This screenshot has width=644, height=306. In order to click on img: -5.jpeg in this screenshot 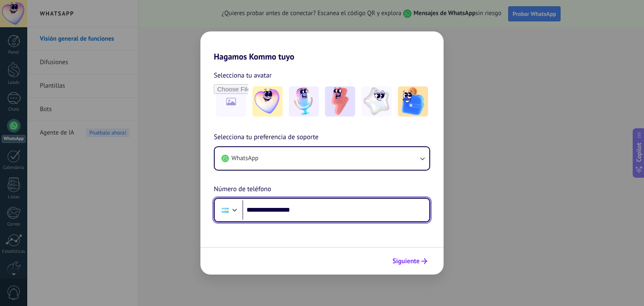, I will do `click(413, 102)`.